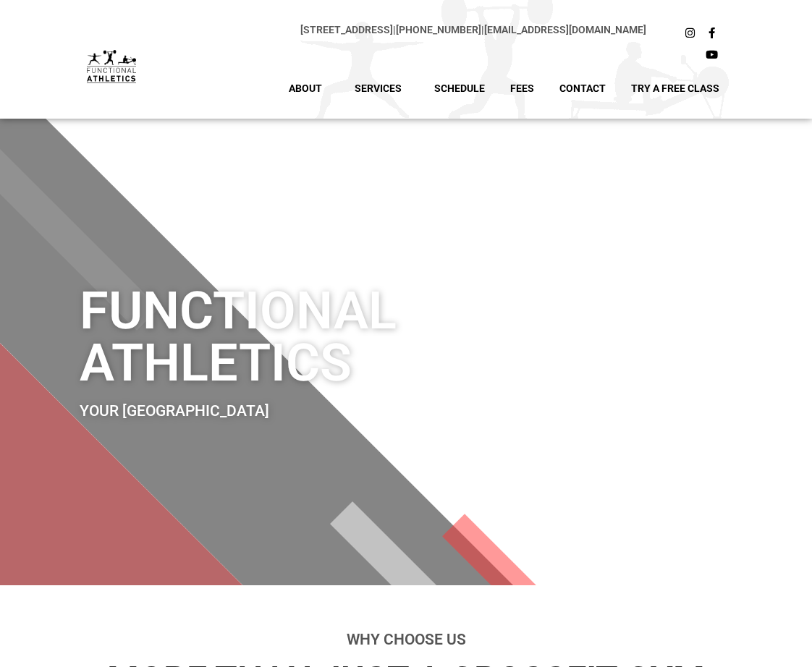 The image size is (812, 667). I want to click on h2: Why Choose Us, so click(406, 640).